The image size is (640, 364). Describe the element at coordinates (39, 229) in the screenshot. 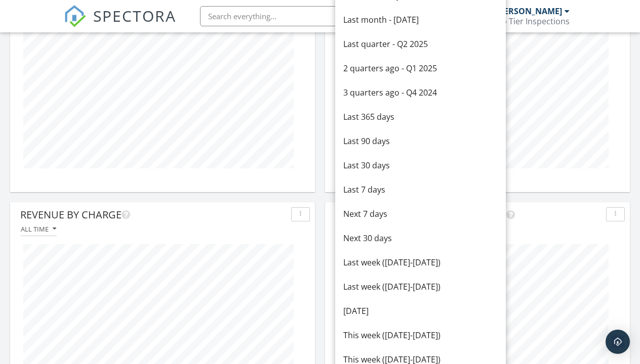

I see `button: All time` at that location.